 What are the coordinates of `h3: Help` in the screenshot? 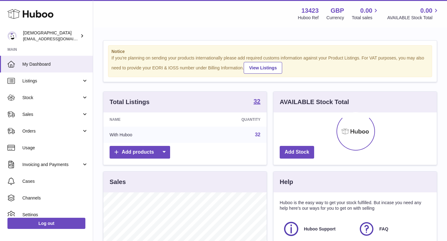 It's located at (286, 182).